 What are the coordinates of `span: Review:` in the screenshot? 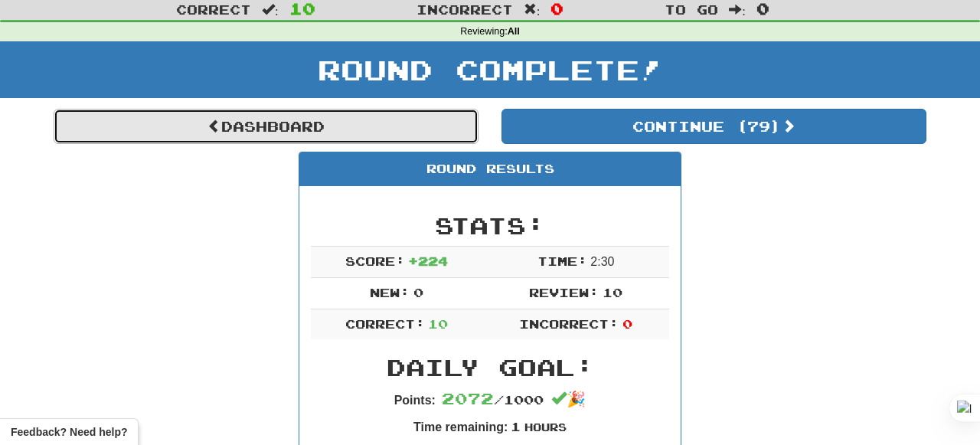 It's located at (563, 291).